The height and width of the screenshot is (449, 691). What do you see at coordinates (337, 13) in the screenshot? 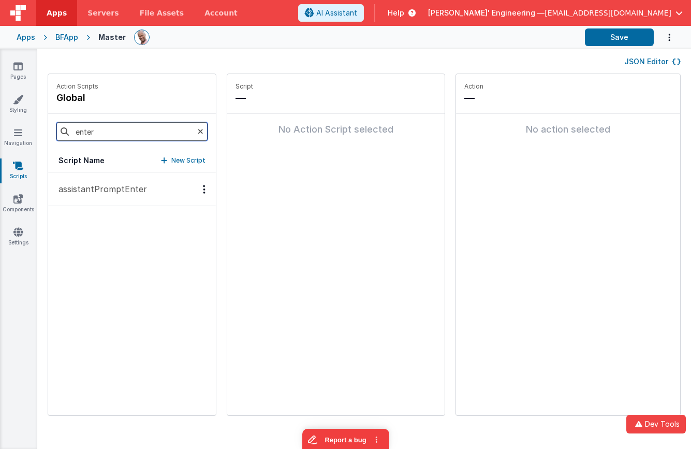
I see `span: AI Assistant` at bounding box center [337, 13].